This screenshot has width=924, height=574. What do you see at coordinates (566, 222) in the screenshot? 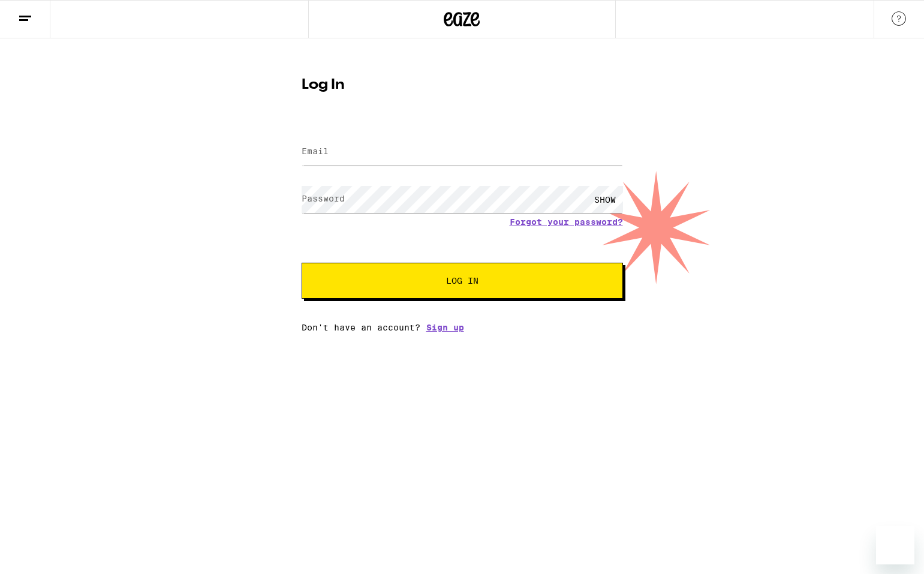
I see `a: Forgot your password?` at bounding box center [566, 222].